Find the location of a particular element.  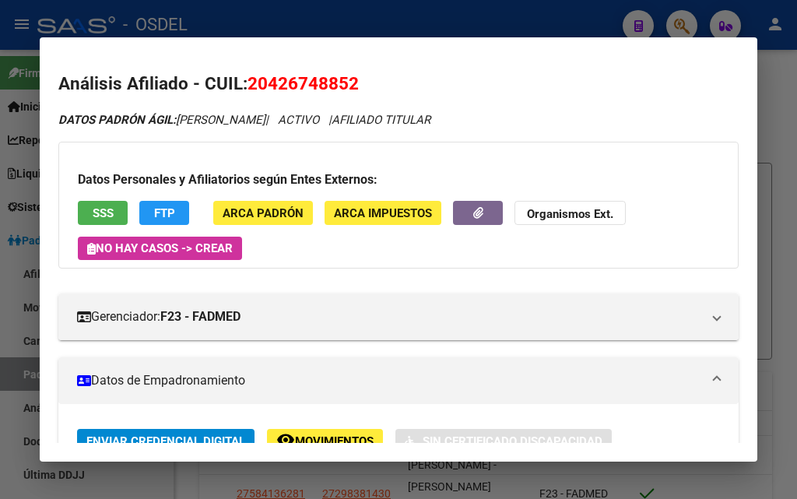

span: SSS is located at coordinates (103, 213).